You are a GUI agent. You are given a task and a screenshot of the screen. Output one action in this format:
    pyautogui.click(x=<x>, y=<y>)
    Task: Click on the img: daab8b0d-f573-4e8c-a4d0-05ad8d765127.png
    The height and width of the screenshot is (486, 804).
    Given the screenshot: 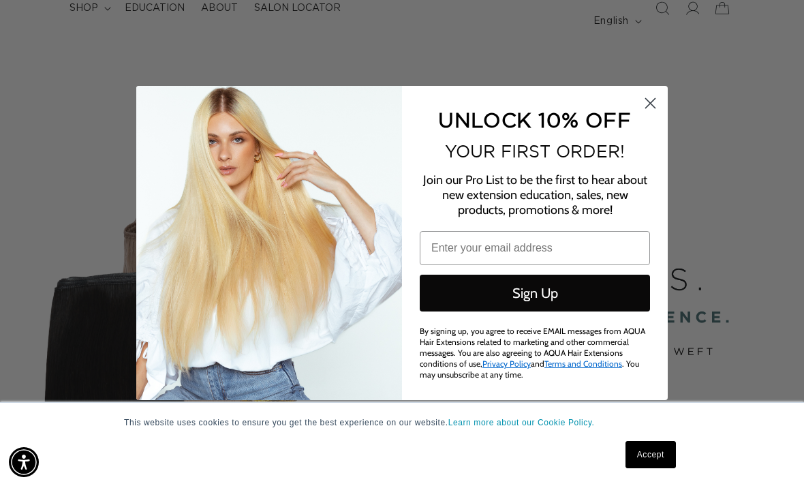 What is the action you would take?
    pyautogui.click(x=269, y=242)
    